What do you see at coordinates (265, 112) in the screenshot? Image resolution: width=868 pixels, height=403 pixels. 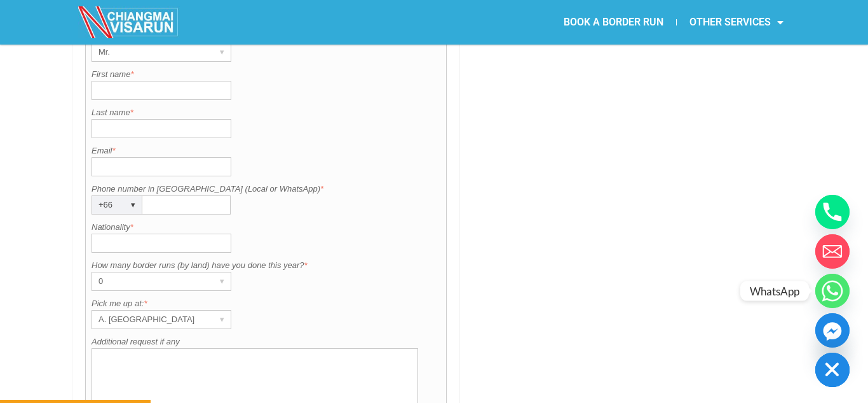 I see `label: Last name` at bounding box center [265, 112].